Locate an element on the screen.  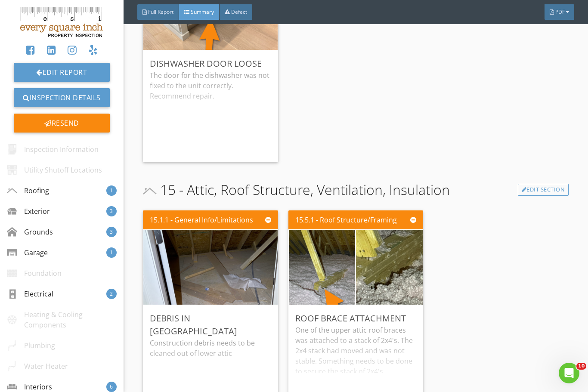
a: Edit Section is located at coordinates (543, 190).